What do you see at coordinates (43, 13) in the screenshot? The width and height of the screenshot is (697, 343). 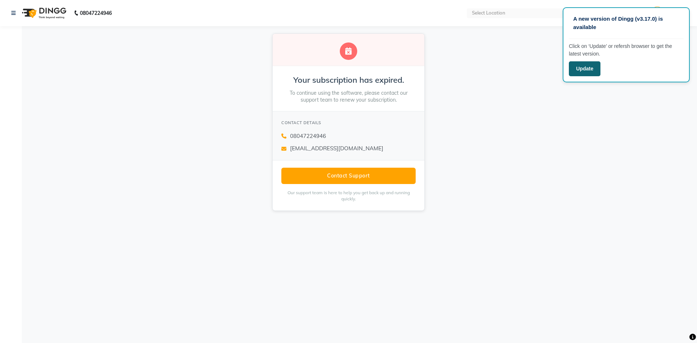 I see `img: logo` at bounding box center [43, 13].